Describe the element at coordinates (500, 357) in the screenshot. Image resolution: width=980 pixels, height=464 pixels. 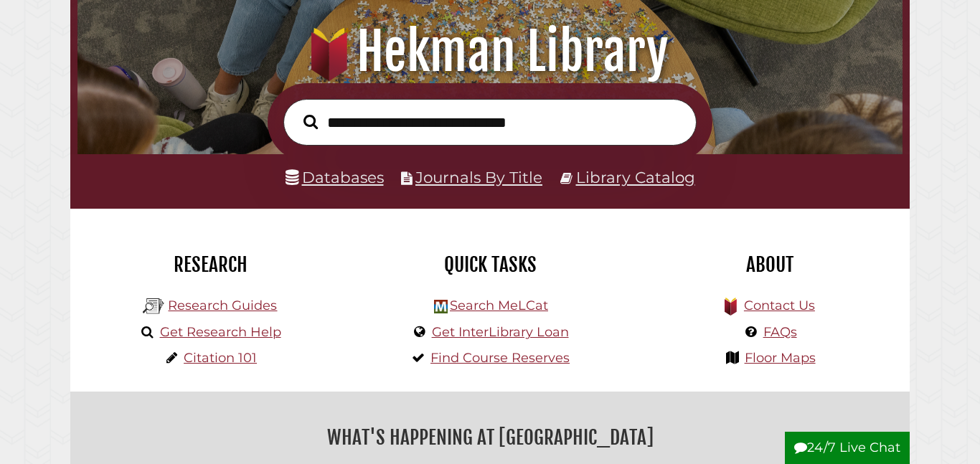
I see `a: Find Course Reserves` at that location.